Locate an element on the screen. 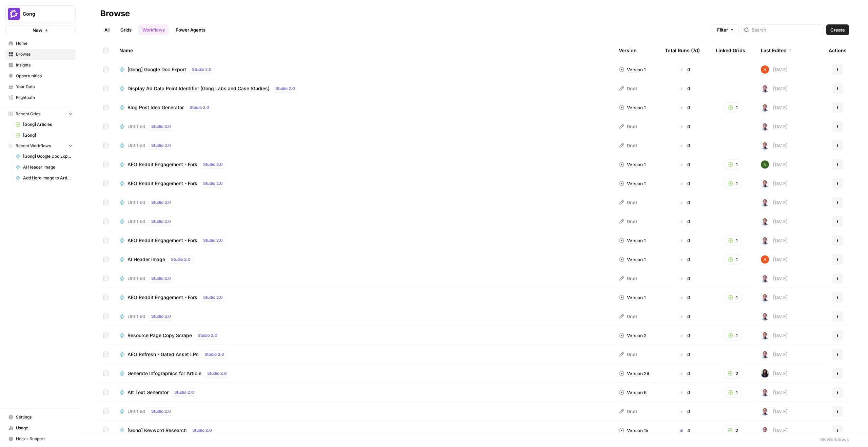  div: 4 is located at coordinates (685, 431).